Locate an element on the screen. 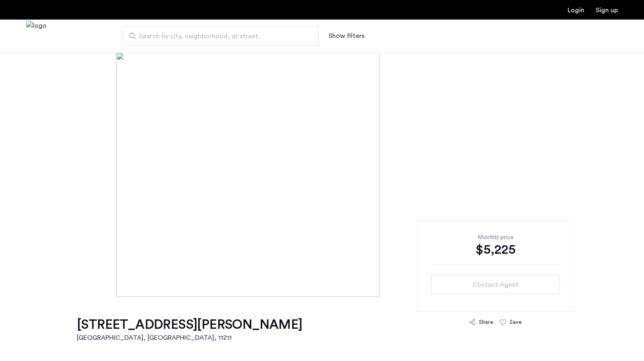 This screenshot has height=361, width=644. a: Login is located at coordinates (576, 10).